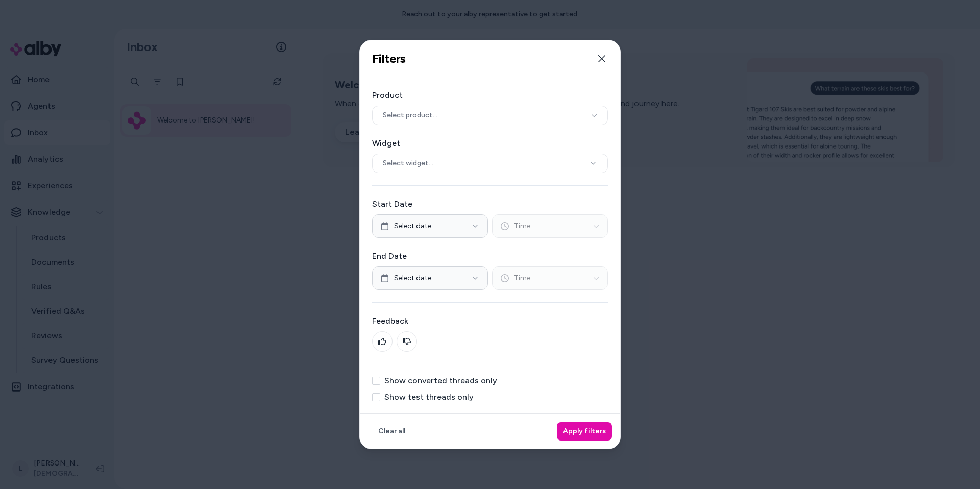 Image resolution: width=980 pixels, height=489 pixels. Describe the element at coordinates (584, 431) in the screenshot. I see `button: Apply filters` at that location.